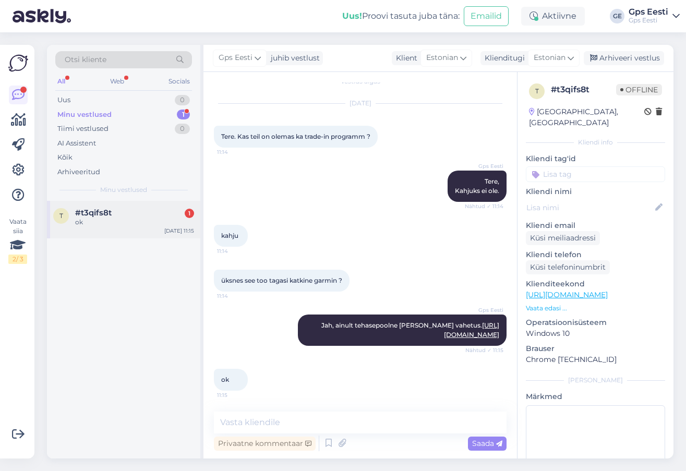  I want to click on p: Kliendi nimi, so click(596, 192).